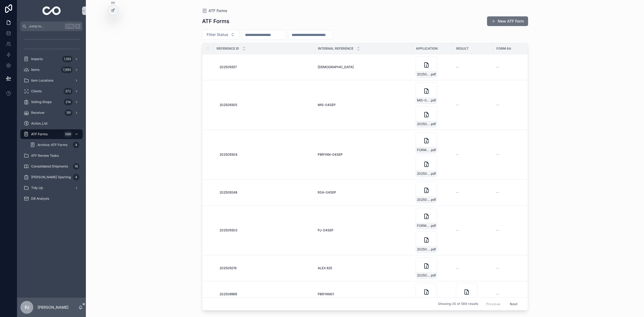 The width and height of the screenshot is (644, 317). I want to click on div: 7,893, so click(67, 70).